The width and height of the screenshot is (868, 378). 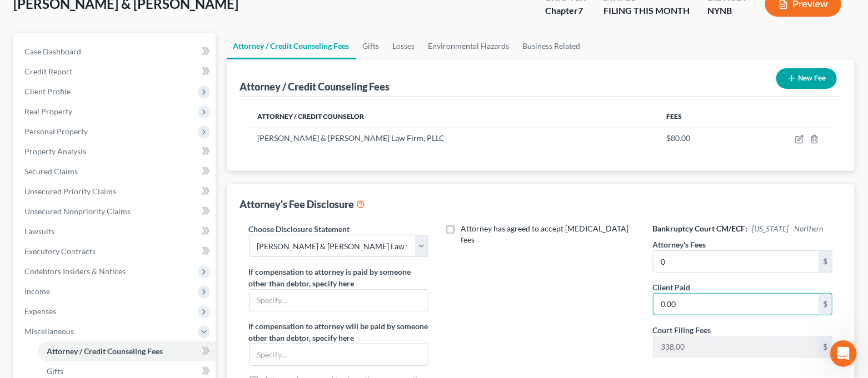 What do you see at coordinates (40, 231) in the screenshot?
I see `span: Lawsuits` at bounding box center [40, 231].